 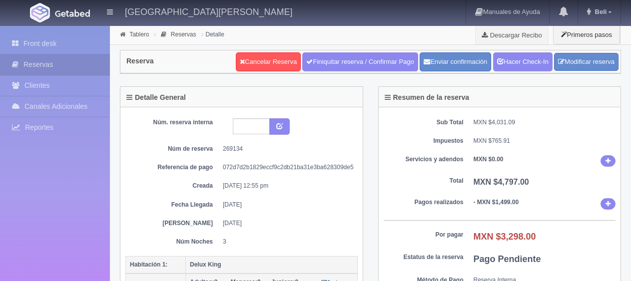 I want to click on dt: Núm de reserva, so click(x=173, y=149).